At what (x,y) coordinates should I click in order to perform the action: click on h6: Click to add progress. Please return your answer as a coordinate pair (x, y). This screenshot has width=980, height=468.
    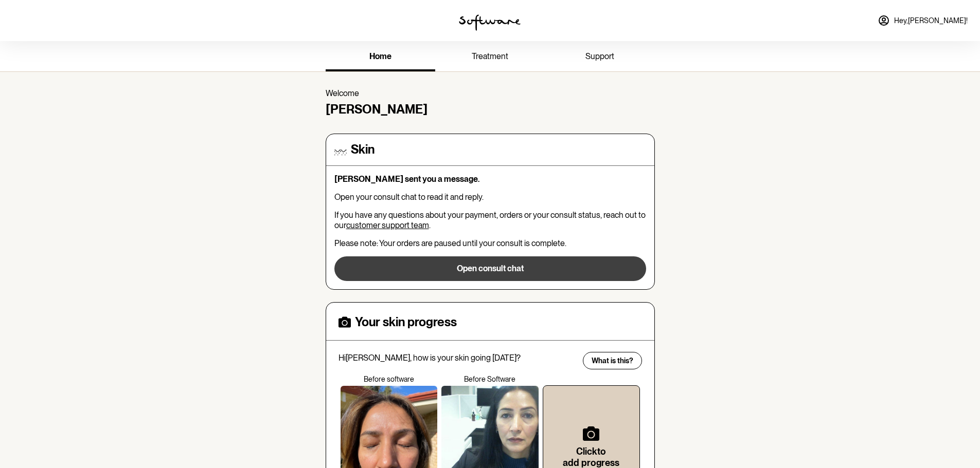
    Looking at the image, I should click on (591, 456).